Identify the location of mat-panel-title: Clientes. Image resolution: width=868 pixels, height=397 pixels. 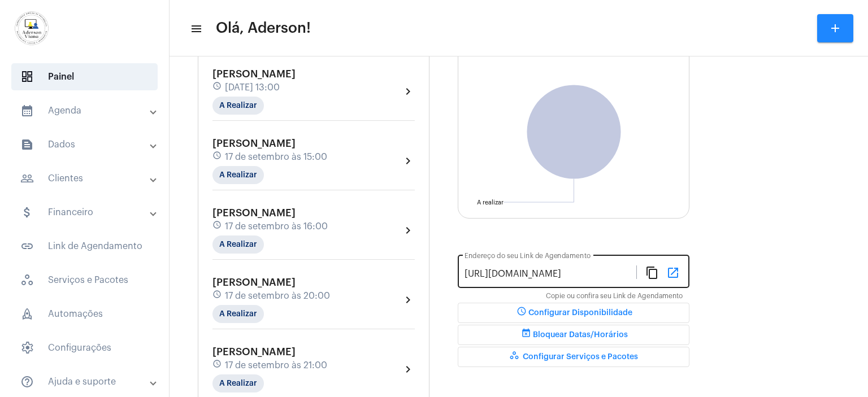
(85, 178).